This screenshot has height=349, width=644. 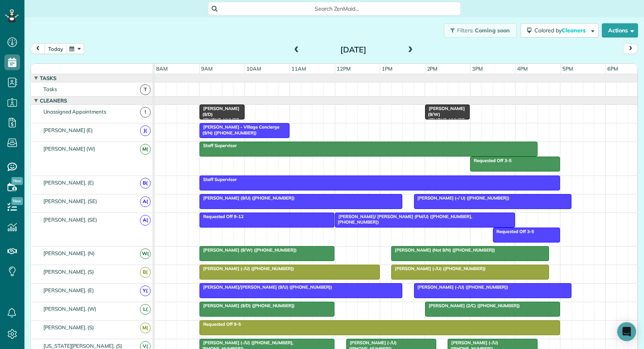 What do you see at coordinates (631, 48) in the screenshot?
I see `button: next` at bounding box center [631, 48].